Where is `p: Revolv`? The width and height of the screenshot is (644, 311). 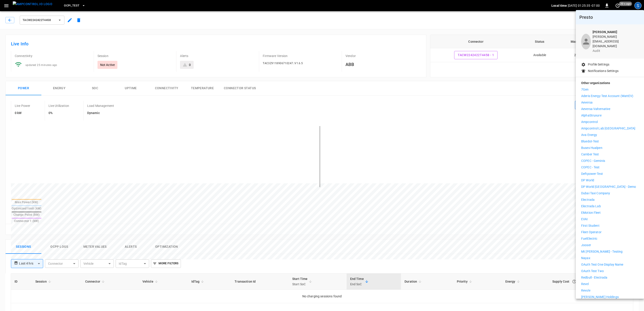
p: Revolv is located at coordinates (586, 291).